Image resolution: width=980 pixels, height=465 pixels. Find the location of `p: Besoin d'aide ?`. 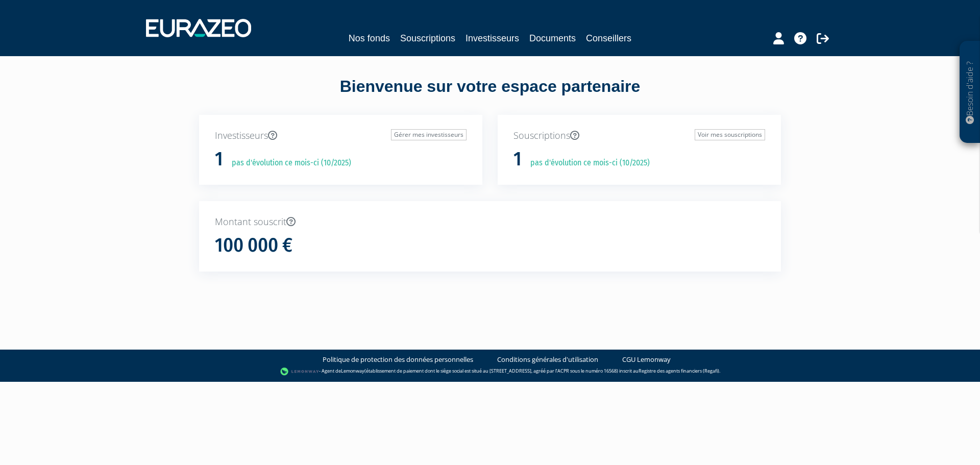

p: Besoin d'aide ? is located at coordinates (970, 92).